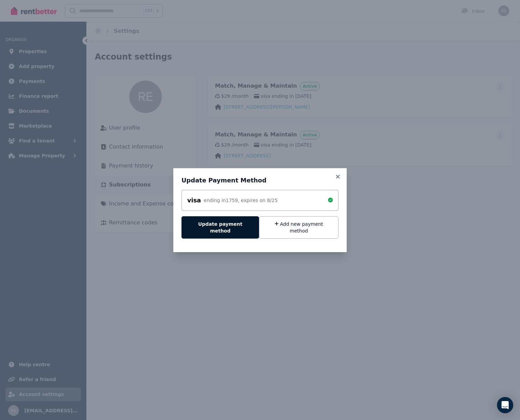 The width and height of the screenshot is (520, 420). What do you see at coordinates (220, 227) in the screenshot?
I see `button: Update payment method` at bounding box center [220, 227].